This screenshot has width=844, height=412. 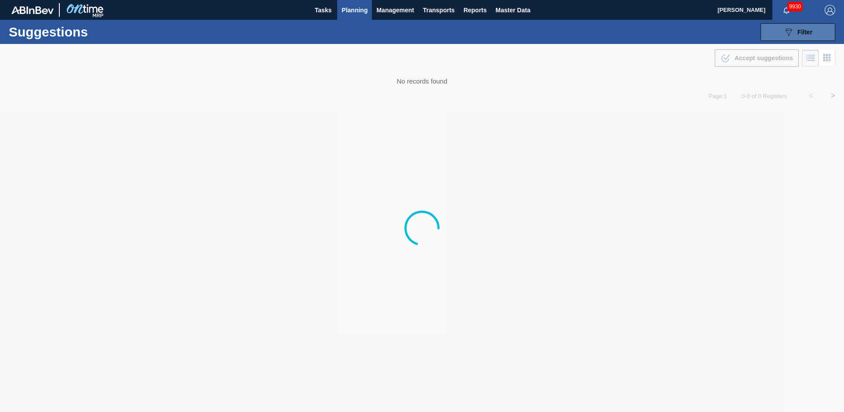 I want to click on img: TNhmsLtSVTkK8tSr43FrP2fwEKptu5GPRR3wAAAABJRU5ErkJggg==, so click(x=33, y=10).